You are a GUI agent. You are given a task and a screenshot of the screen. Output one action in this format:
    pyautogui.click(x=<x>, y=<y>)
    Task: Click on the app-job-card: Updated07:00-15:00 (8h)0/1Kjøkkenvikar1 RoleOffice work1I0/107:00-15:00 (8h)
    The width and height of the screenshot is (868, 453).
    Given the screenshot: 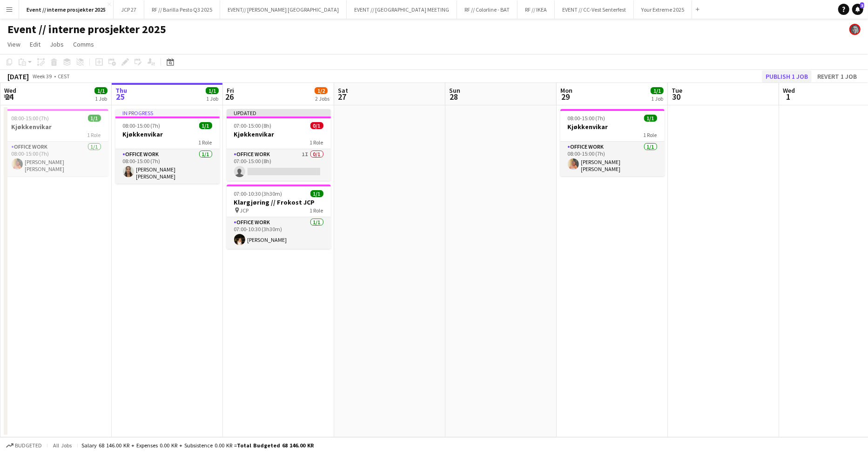 What is the action you would take?
    pyautogui.click(x=279, y=145)
    